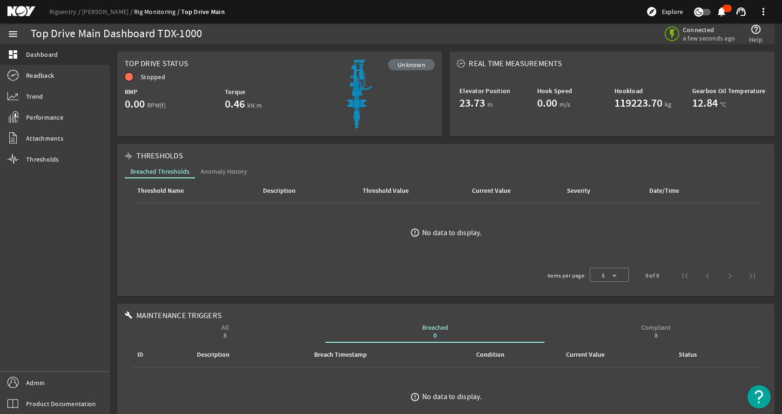  I want to click on div: Items per page:, so click(567, 276).